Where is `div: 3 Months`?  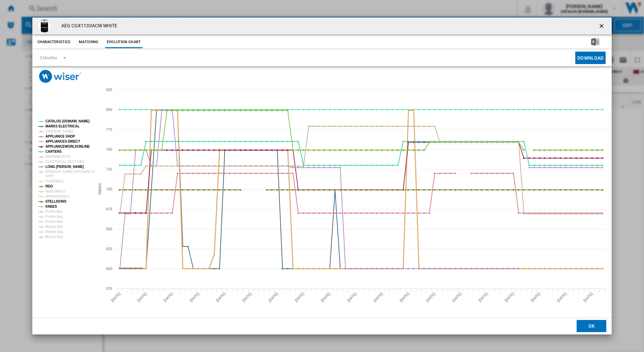
div: 3 Months is located at coordinates (49, 58).